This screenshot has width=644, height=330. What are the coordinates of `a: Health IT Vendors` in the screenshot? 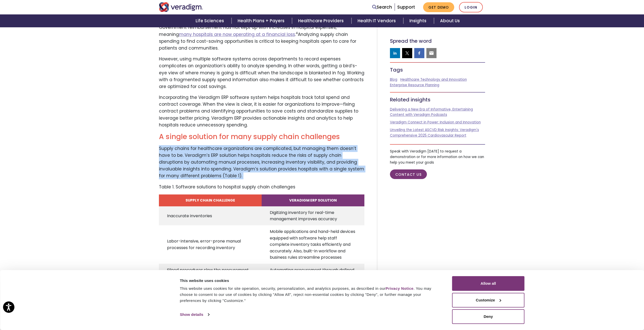 It's located at (377, 21).